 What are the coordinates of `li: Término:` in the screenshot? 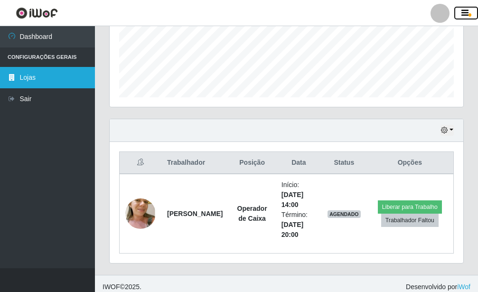 It's located at (299, 225).